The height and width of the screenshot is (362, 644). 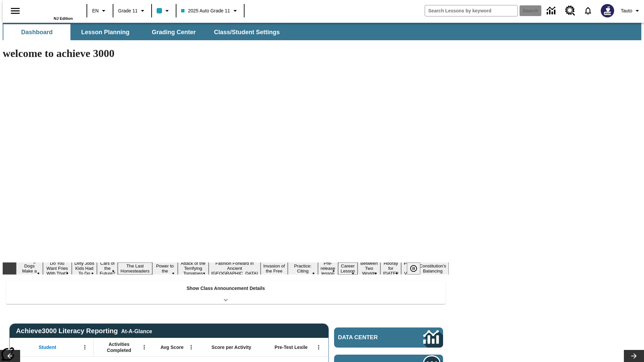 What do you see at coordinates (433, 269) in the screenshot?
I see `button: Slide 16 The Constitution's Balancing Act` at bounding box center [433, 269].